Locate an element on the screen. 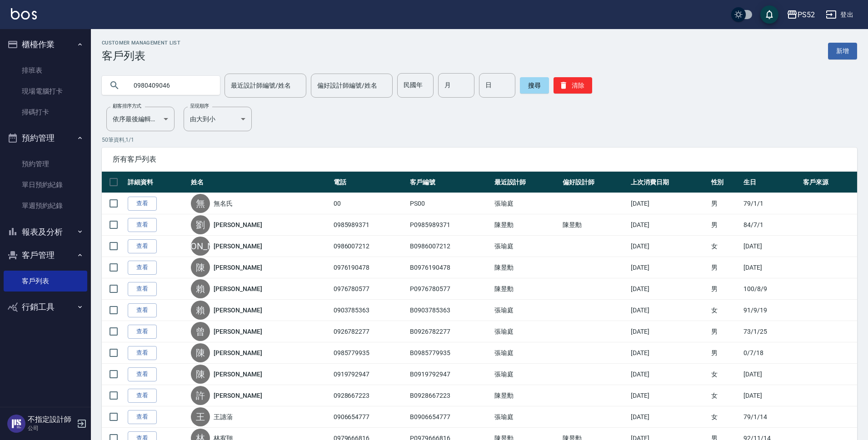 The image size is (868, 440). button: 搜尋 is located at coordinates (534, 85).